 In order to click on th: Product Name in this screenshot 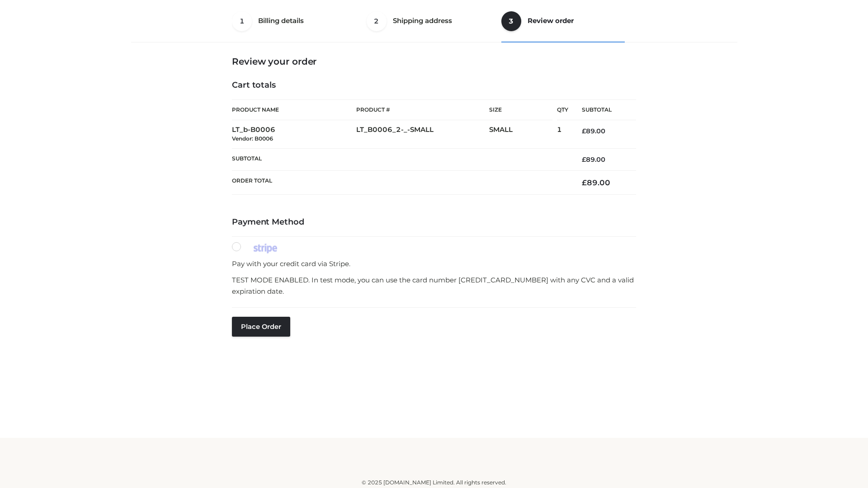, I will do `click(294, 110)`.